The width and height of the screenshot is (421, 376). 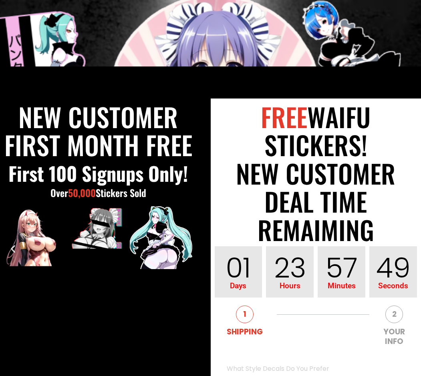 I want to click on span: Hours, so click(x=290, y=286).